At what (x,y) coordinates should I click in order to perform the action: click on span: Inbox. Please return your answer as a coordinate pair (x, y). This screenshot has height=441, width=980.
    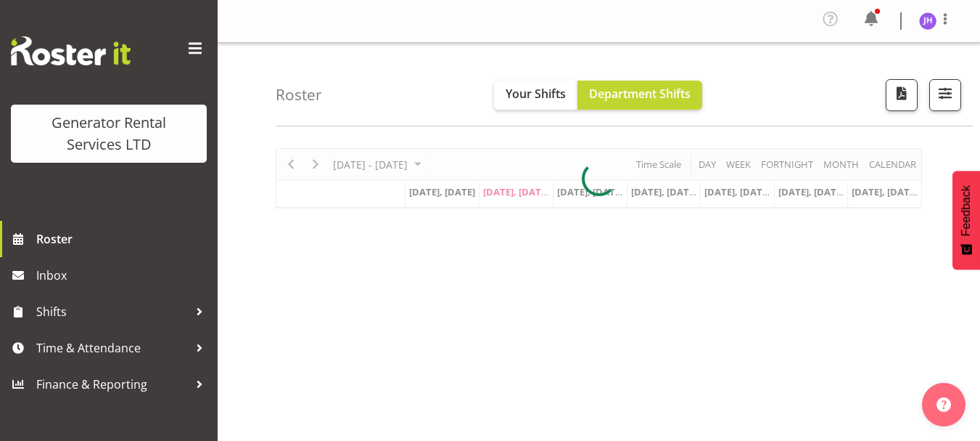
    Looking at the image, I should click on (124, 275).